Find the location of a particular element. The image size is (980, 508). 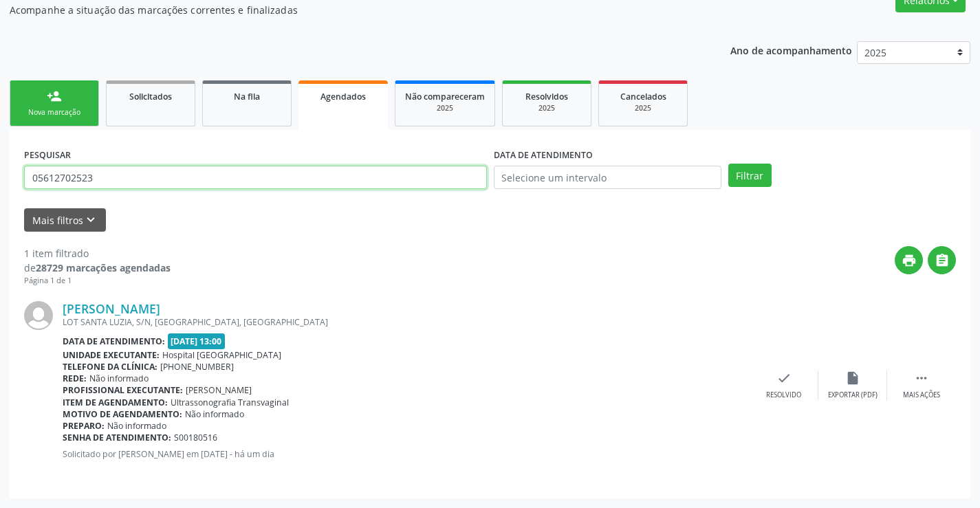

button: Filtrar is located at coordinates (750, 175).